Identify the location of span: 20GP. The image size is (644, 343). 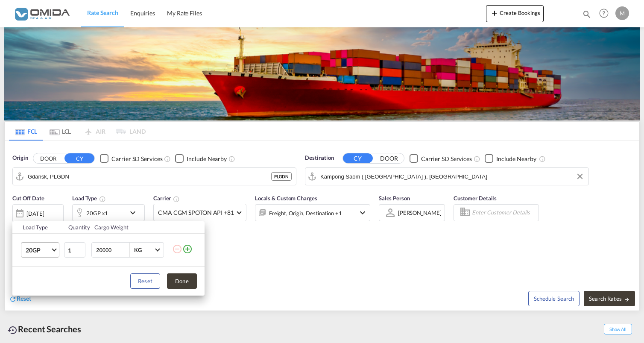
(38, 250).